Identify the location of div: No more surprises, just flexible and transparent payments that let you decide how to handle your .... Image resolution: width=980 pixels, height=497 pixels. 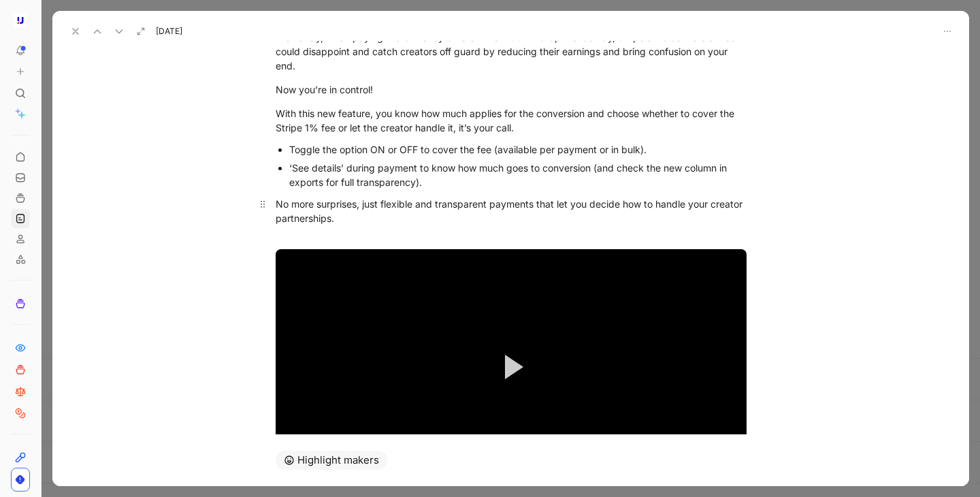
(511, 218).